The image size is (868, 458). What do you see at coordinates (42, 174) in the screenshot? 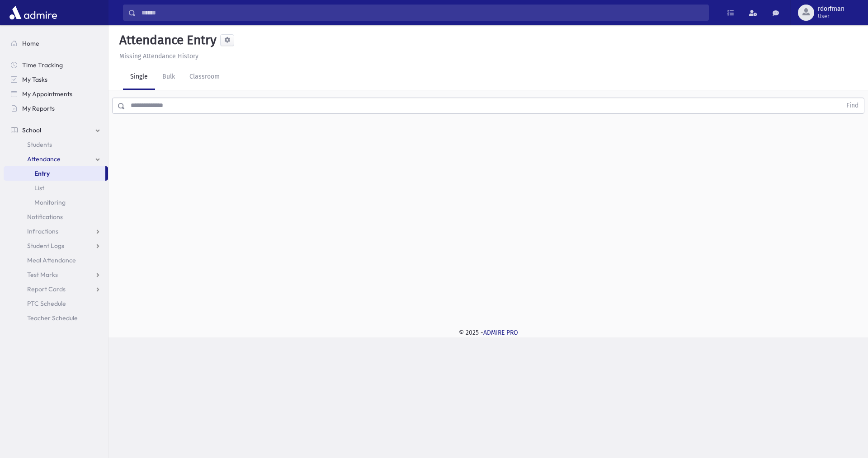
I see `span: Entry` at bounding box center [42, 174].